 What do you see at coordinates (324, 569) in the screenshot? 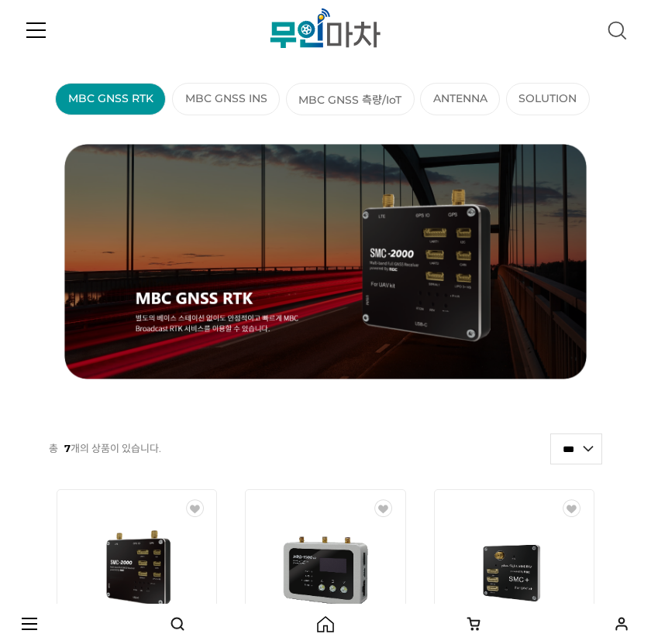
I see `img: MRD-1000v2` at bounding box center [324, 569].